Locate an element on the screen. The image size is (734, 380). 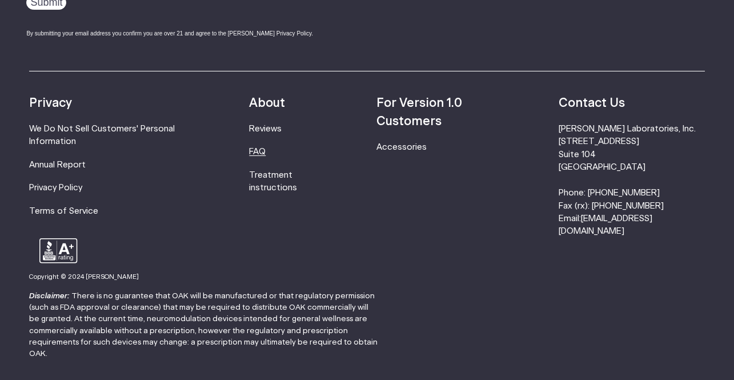
a: Reviews is located at coordinates (265, 129).